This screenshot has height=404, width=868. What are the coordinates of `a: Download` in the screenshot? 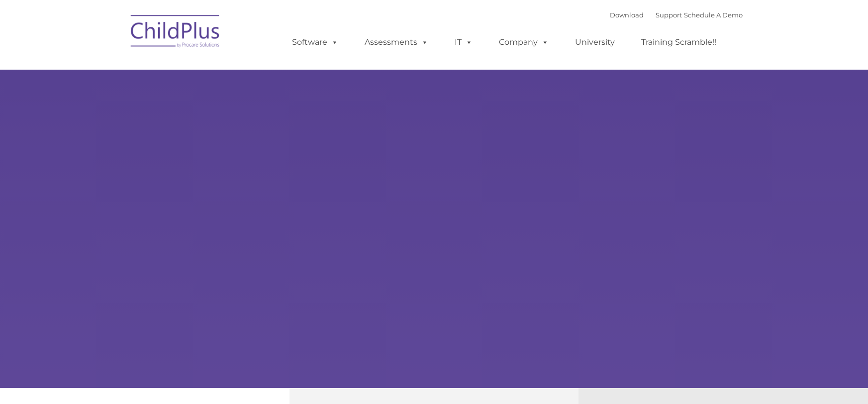 It's located at (627, 15).